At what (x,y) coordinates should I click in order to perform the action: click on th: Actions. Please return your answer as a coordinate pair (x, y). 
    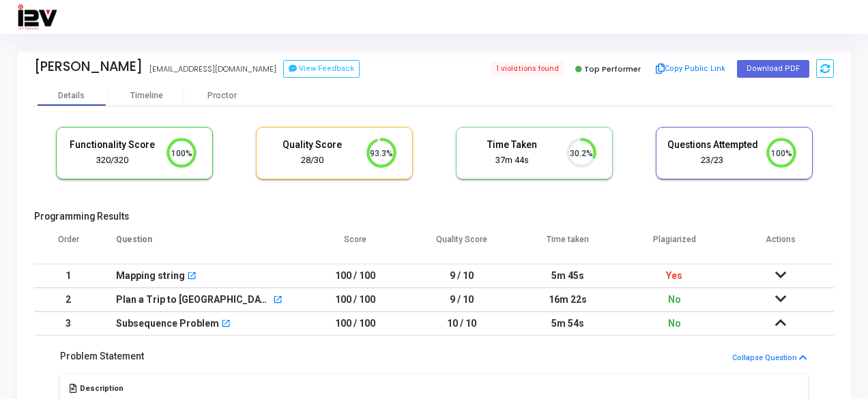
    Looking at the image, I should click on (781, 245).